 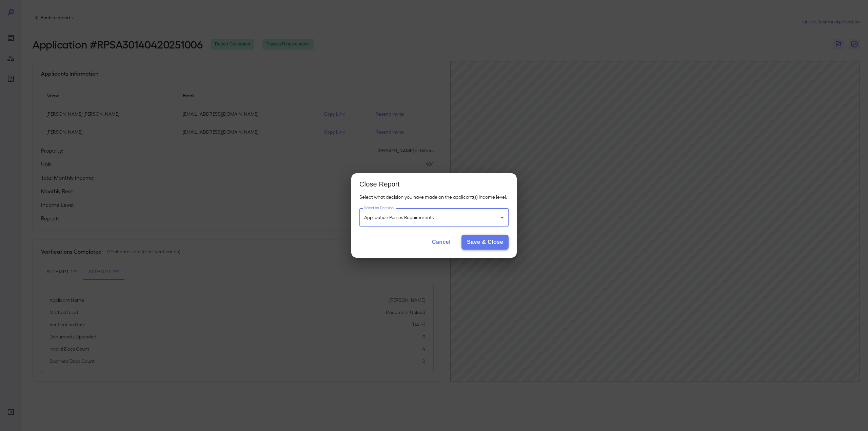 What do you see at coordinates (485, 242) in the screenshot?
I see `button: Save & Close` at bounding box center [485, 242].